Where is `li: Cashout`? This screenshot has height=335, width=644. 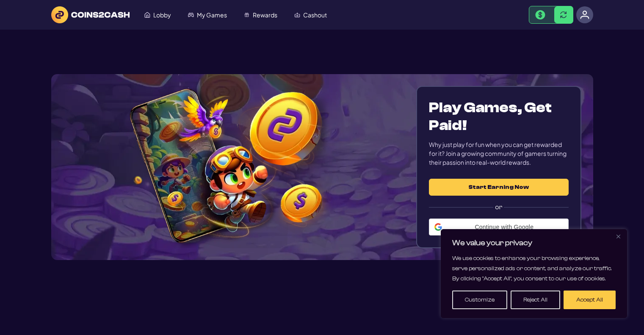
li: Cashout is located at coordinates (311, 15).